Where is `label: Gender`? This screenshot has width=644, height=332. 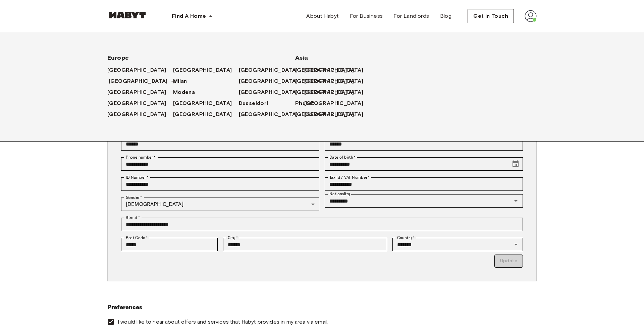
label: Gender is located at coordinates (134, 198).